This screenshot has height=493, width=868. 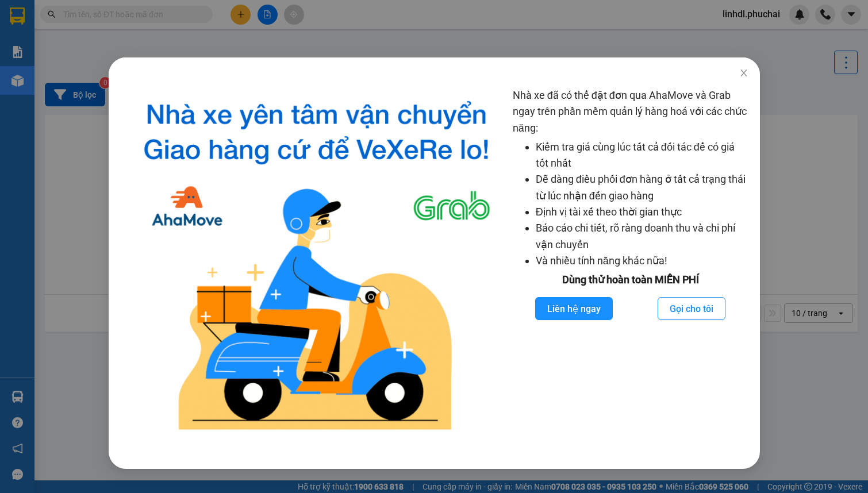 What do you see at coordinates (642, 261) in the screenshot?
I see `li: Và nhiều tính năng khác nữa!` at bounding box center [642, 261].